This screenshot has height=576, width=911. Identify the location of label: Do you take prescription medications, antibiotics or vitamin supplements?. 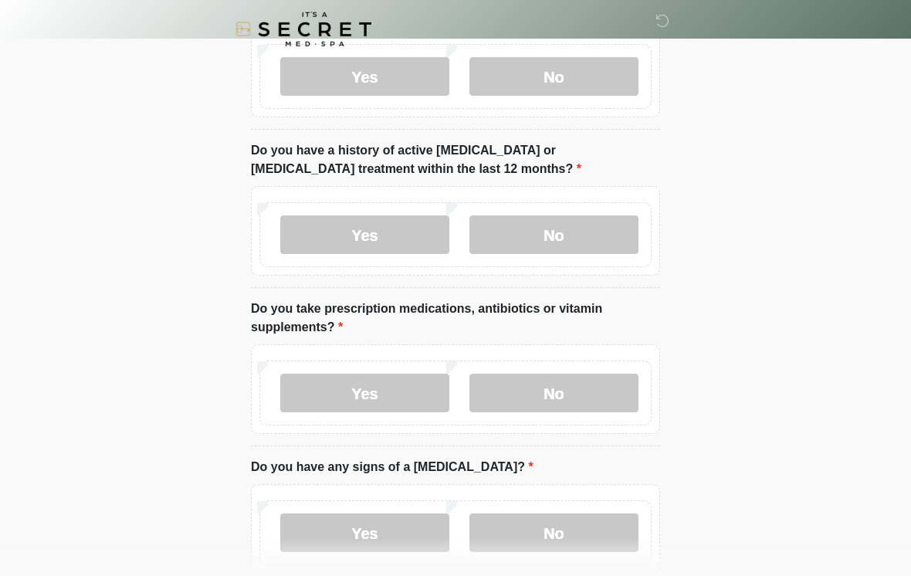
(456, 318).